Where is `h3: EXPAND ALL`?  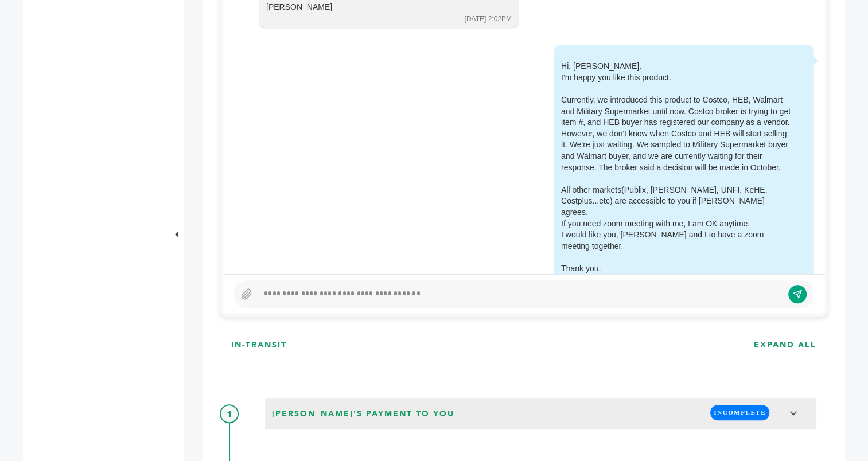
h3: EXPAND ALL is located at coordinates (784, 345).